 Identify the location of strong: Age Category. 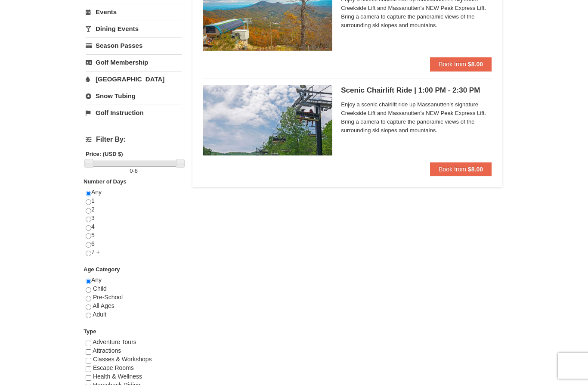
(101, 270).